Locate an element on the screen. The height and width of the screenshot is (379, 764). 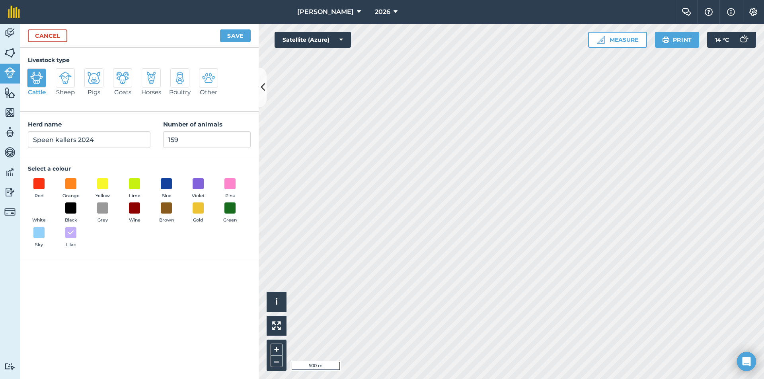
button: Blue is located at coordinates (166, 189).